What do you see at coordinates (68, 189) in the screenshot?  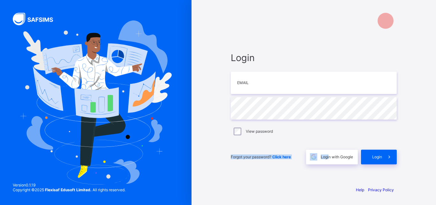 I see `strong: Flexisaf Edusoft Limited.` at bounding box center [68, 189].